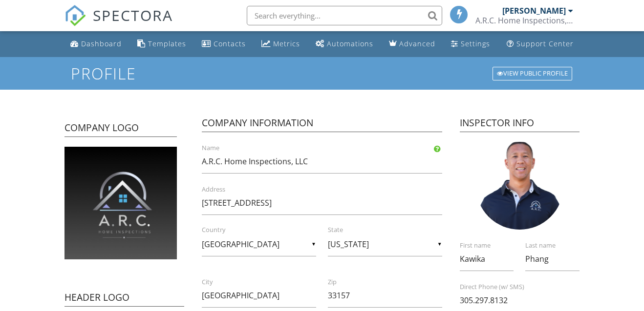  I want to click on a: Dashboard, so click(96, 44).